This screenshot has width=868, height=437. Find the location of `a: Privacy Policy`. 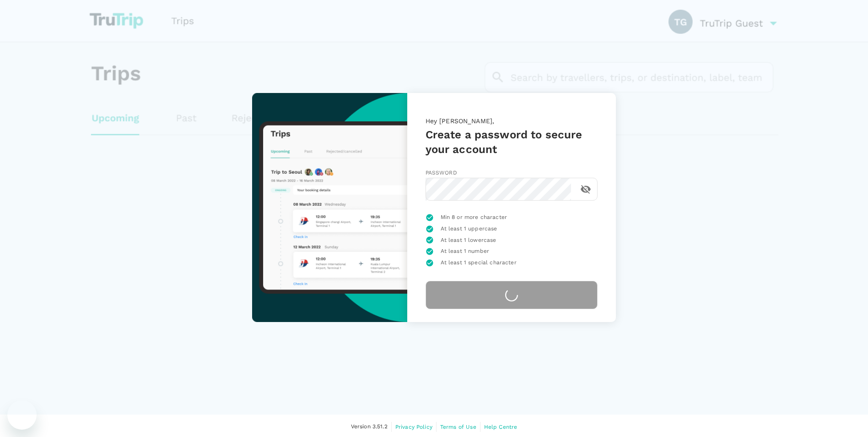

a: Privacy Policy is located at coordinates (414, 427).